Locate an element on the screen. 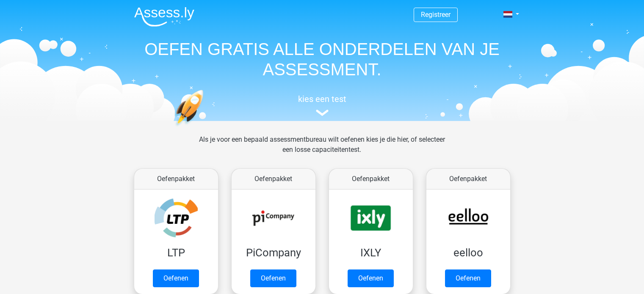 This screenshot has height=294, width=644. div: Als je voor een bepaald assessmentbureau wilt oefenen kies je die hier, of selecteer een losse ca... is located at coordinates (322, 150).